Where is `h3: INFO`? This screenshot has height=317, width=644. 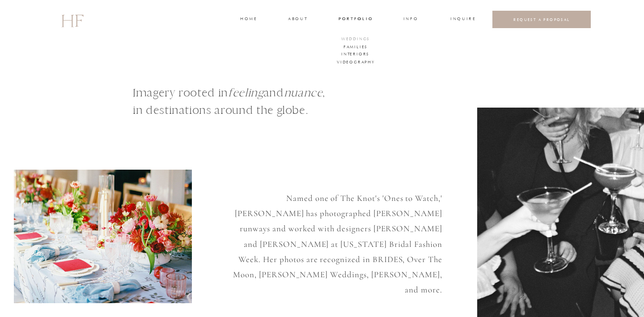 h3: INFO is located at coordinates (411, 19).